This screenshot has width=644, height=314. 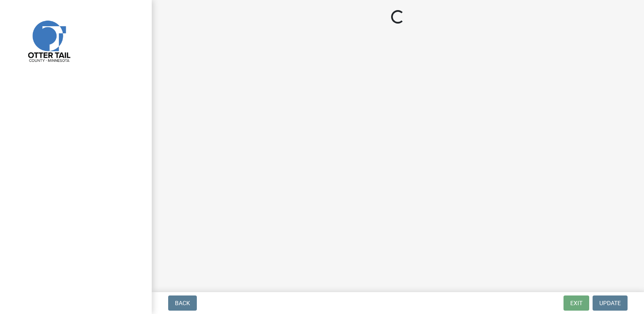 What do you see at coordinates (609, 303) in the screenshot?
I see `span: Update` at bounding box center [609, 303].